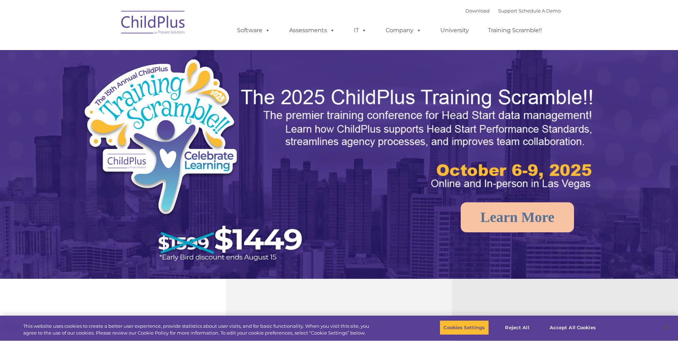 The height and width of the screenshot is (341, 678). What do you see at coordinates (573, 328) in the screenshot?
I see `button: Accept All Cookies` at bounding box center [573, 328].